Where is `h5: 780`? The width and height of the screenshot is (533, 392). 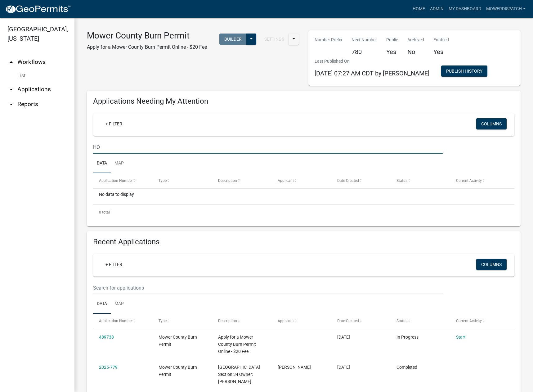 h5: 780 is located at coordinates (364, 52).